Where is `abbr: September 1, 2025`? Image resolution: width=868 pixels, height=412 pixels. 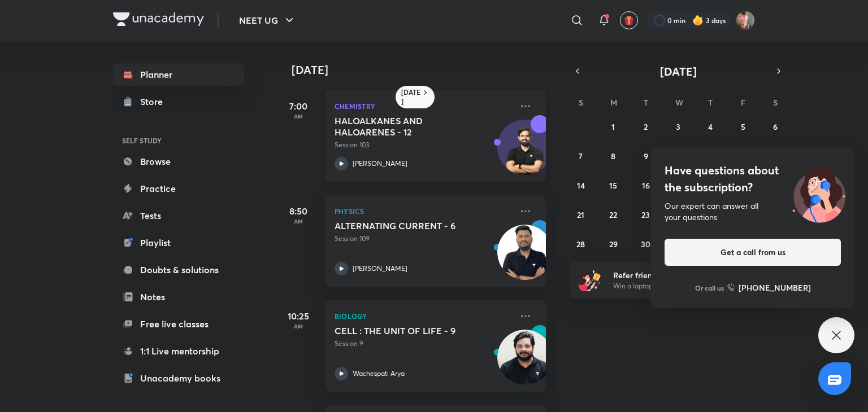 abbr: September 1, 2025 is located at coordinates (613, 126).